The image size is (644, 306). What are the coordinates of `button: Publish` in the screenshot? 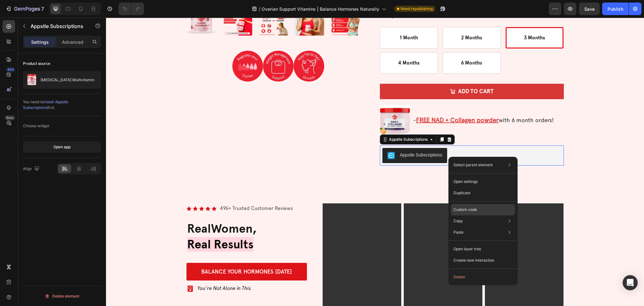 It's located at (616, 9).